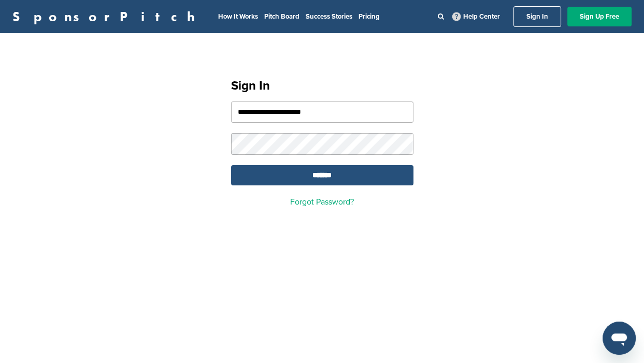 The width and height of the screenshot is (644, 363). What do you see at coordinates (537, 16) in the screenshot?
I see `a: Sign In` at bounding box center [537, 16].